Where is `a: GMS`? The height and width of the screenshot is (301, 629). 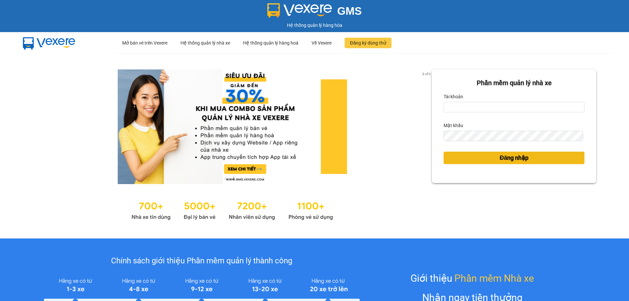
a: GMS is located at coordinates (315, 12).